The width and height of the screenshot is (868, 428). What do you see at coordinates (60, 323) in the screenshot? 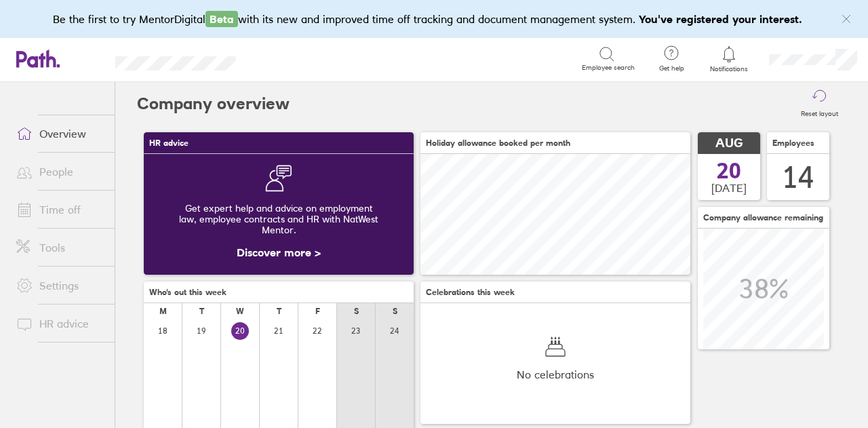
I see `a: HR advice` at bounding box center [60, 323].